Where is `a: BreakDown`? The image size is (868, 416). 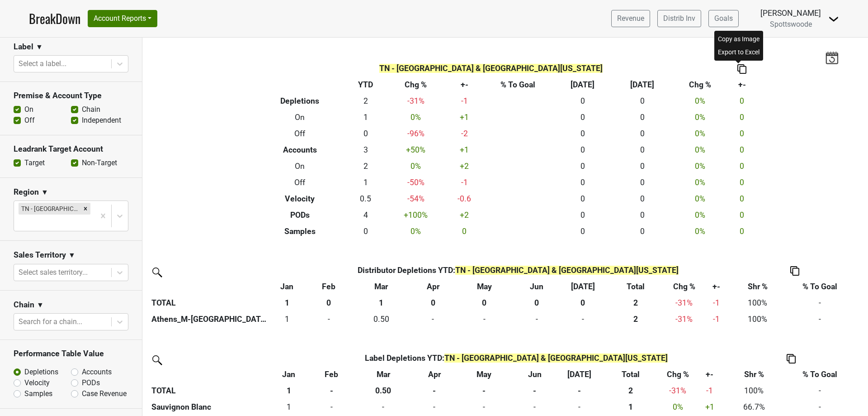
a: BreakDown is located at coordinates (55, 19).